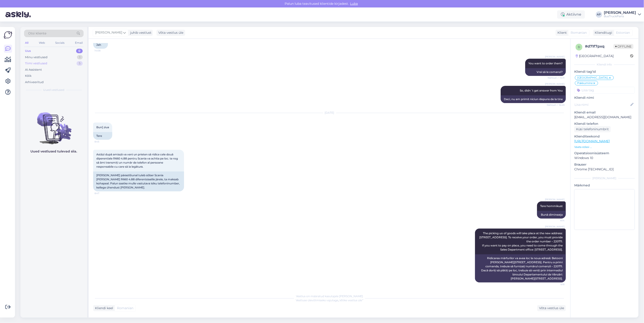 This screenshot has width=644, height=323. What do you see at coordinates (604, 124) in the screenshot?
I see `p: Kliendi telefon` at bounding box center [604, 124].